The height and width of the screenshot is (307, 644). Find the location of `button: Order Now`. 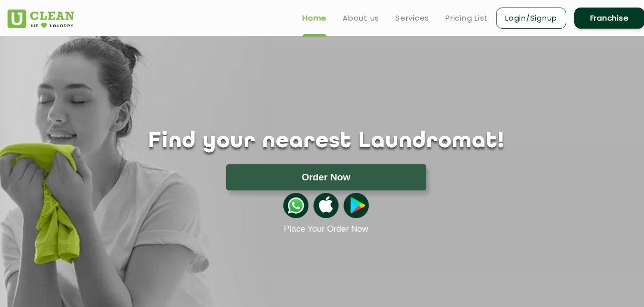

button: Order Now is located at coordinates (326, 178).